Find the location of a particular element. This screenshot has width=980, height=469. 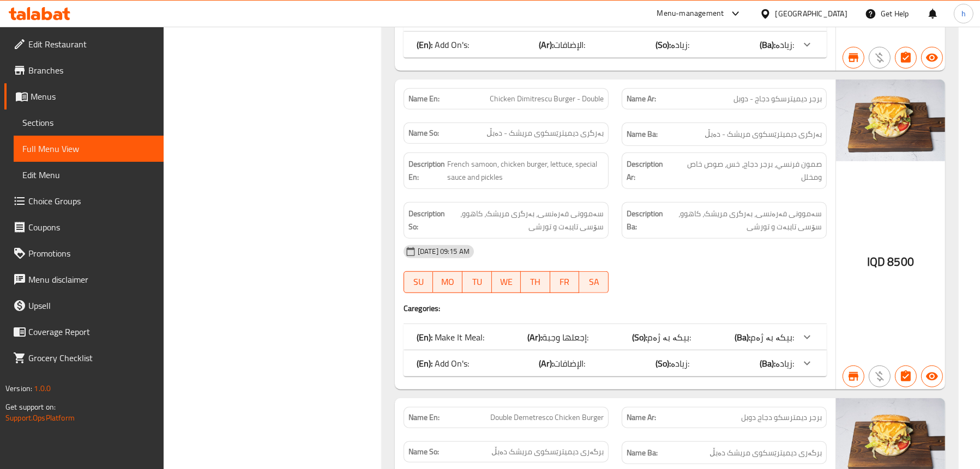

span: Chicken Dimitrescu Burger - Double is located at coordinates (546, 98).